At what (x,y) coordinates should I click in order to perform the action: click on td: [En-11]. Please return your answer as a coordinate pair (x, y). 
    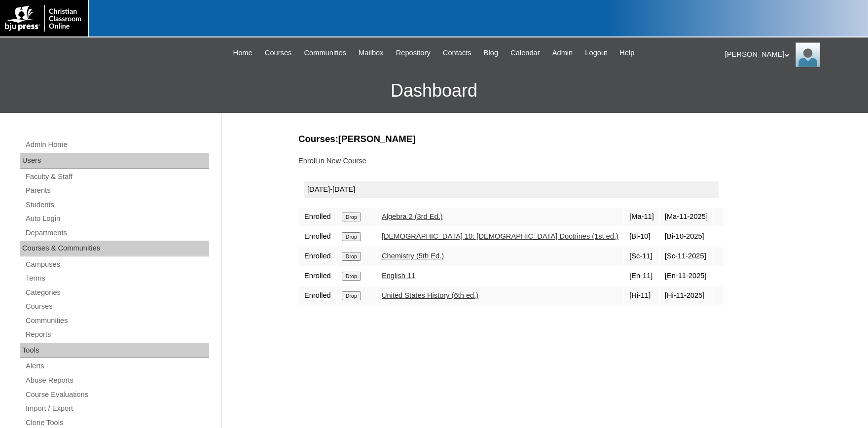
    Looking at the image, I should click on (642, 276).